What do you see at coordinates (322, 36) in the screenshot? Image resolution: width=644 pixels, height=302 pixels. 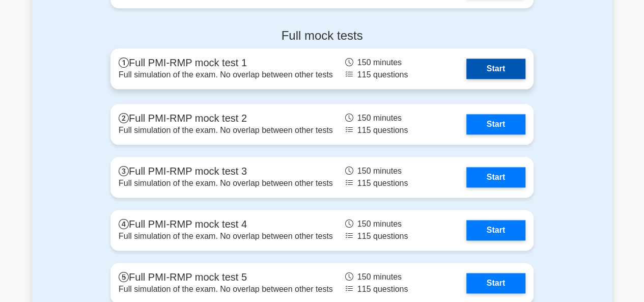 I see `h4: Full mock tests` at bounding box center [322, 36].